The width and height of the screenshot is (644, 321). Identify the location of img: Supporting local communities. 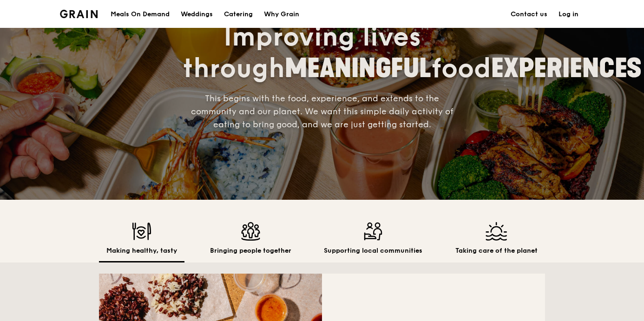
(373, 232).